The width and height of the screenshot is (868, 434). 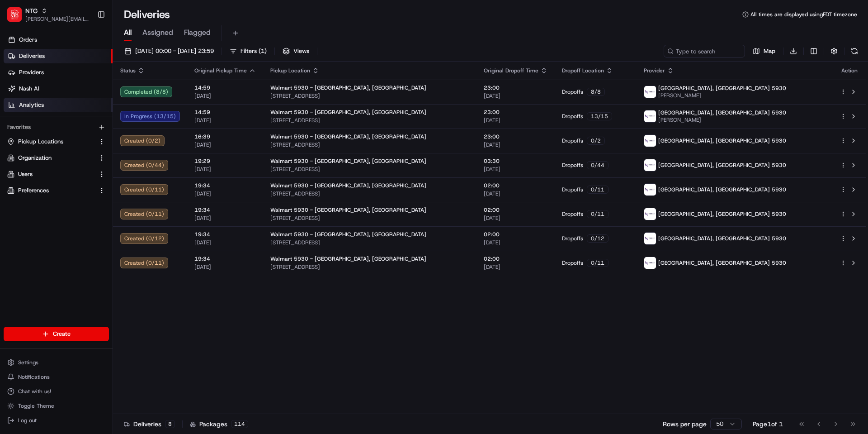 I want to click on a: Deliveries, so click(x=58, y=56).